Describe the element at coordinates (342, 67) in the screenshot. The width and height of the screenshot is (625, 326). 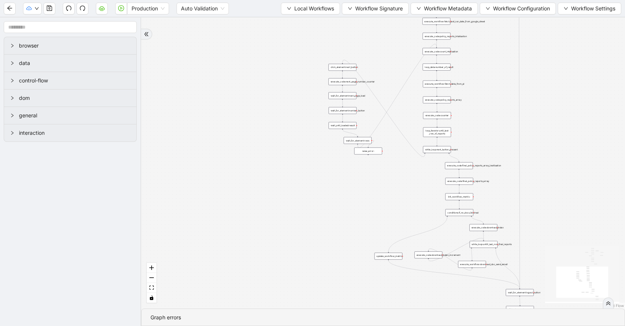
I see `div: click_element:next_button` at that location.